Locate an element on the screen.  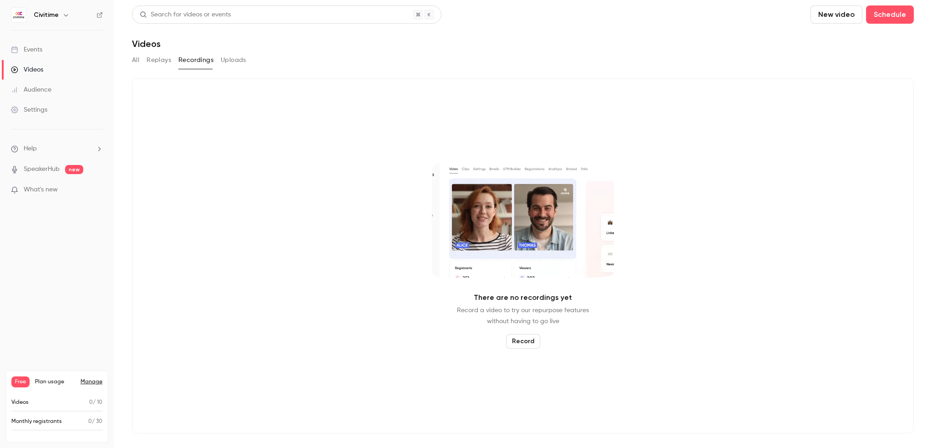
button: Recordings is located at coordinates (196, 60).